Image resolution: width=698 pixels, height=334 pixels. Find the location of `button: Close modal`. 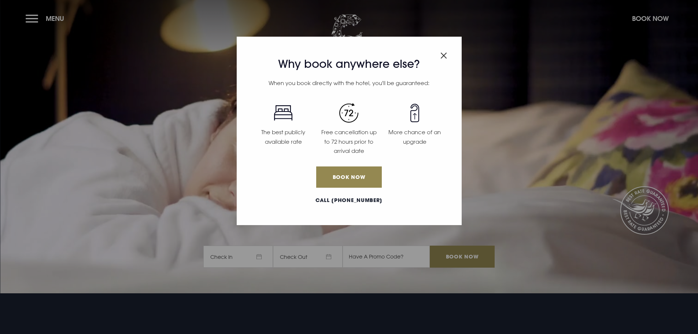

button: Close modal is located at coordinates (444, 54).